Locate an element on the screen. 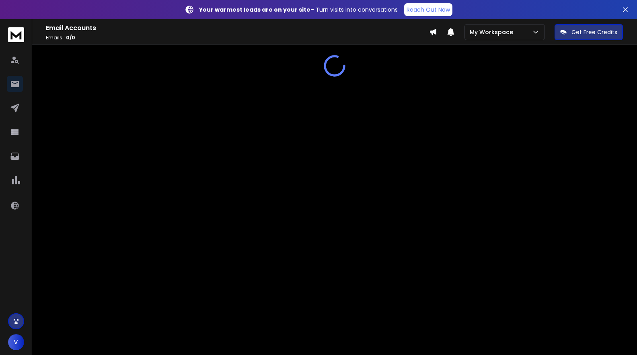  p: – Turn visits into conversations is located at coordinates (298, 10).